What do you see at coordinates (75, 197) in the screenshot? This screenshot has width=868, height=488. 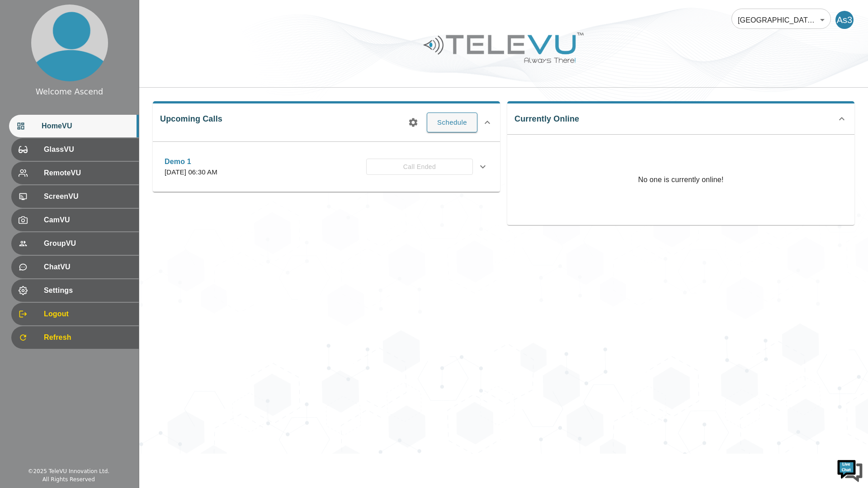 I see `div: ScreenVU` at bounding box center [75, 197].